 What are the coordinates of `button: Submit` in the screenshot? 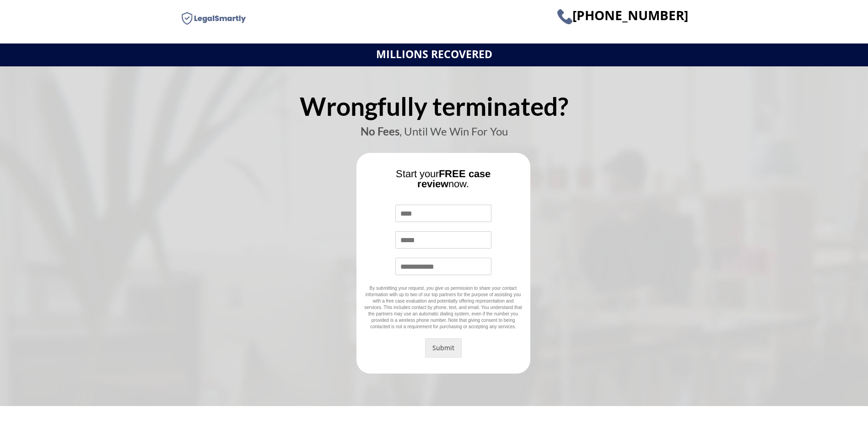 It's located at (444, 348).